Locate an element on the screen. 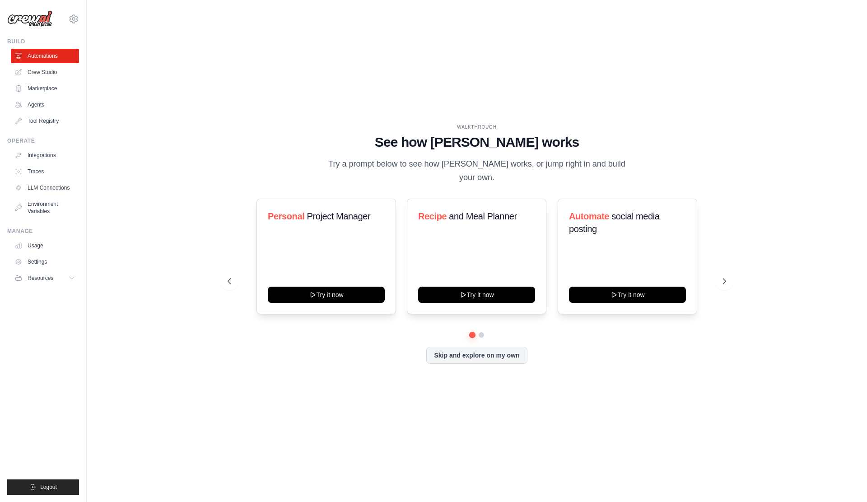  a: Usage is located at coordinates (45, 246).